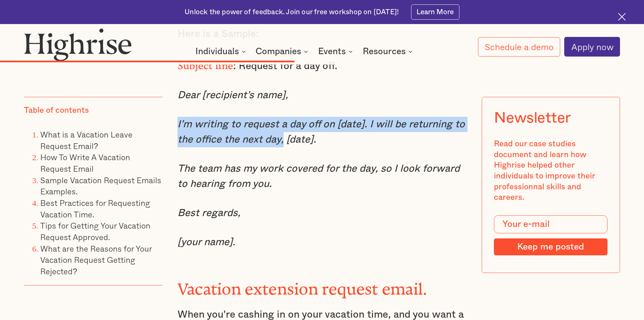 The height and width of the screenshot is (320, 644). I want to click on em: [your name]., so click(206, 242).